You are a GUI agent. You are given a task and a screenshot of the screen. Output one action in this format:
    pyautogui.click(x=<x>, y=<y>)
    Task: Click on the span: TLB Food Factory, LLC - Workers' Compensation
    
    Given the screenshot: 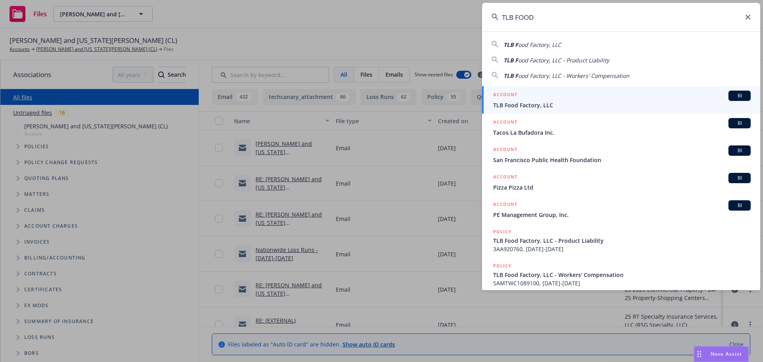 What is the action you would take?
    pyautogui.click(x=622, y=275)
    